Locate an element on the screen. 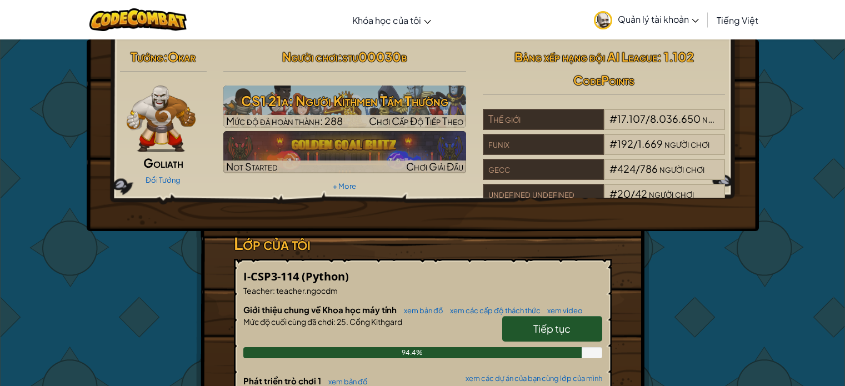  span: Người chơi is located at coordinates (310, 57).